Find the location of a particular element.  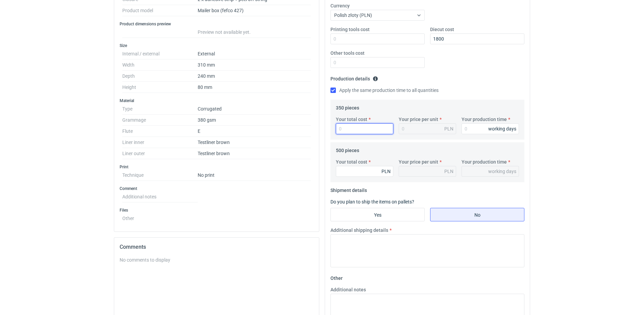

dt: Type is located at coordinates (160, 109).